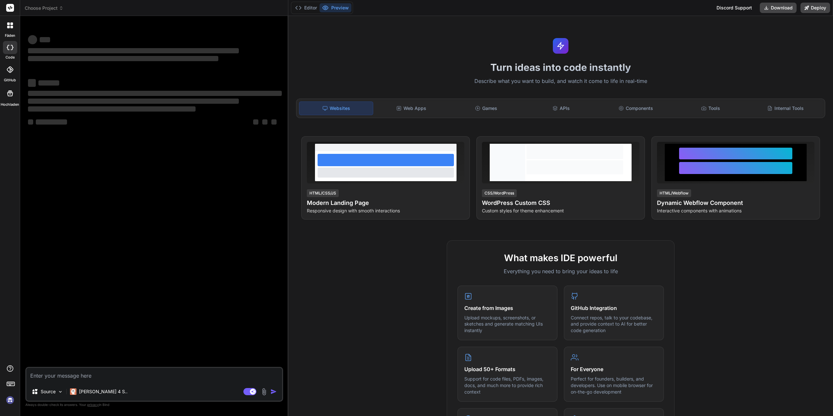 The width and height of the screenshot is (833, 416). I want to click on h4: WordPress Custom CSS, so click(560, 203).